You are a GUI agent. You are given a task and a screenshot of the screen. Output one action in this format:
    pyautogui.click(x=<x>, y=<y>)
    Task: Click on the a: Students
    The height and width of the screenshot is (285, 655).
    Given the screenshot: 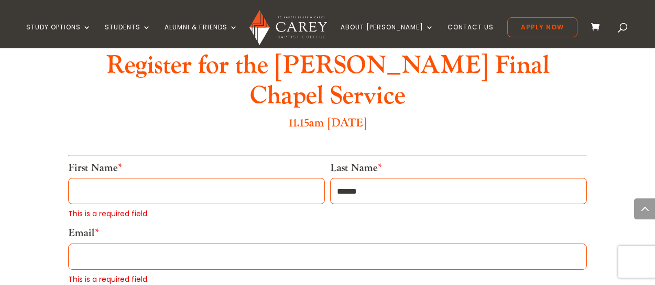 What is the action you would take?
    pyautogui.click(x=128, y=36)
    